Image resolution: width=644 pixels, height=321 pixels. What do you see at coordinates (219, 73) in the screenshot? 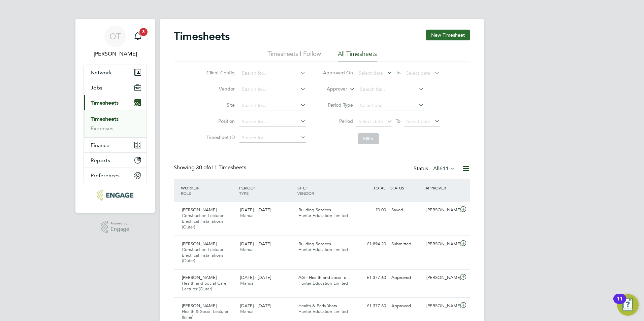
I see `label: Client Config` at bounding box center [219, 73].